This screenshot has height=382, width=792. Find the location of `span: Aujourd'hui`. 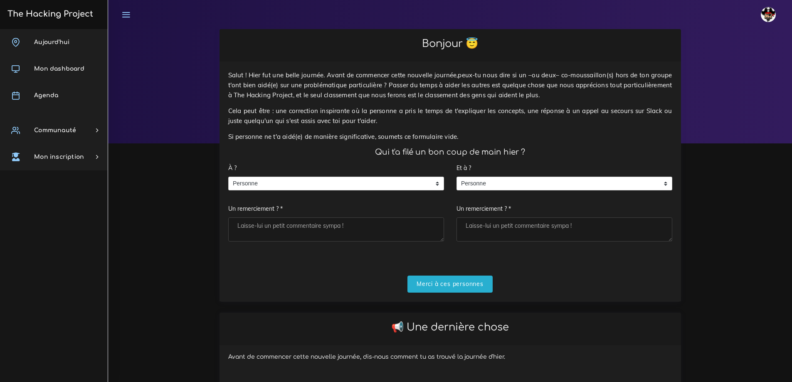

span: Aujourd'hui is located at coordinates (52, 42).